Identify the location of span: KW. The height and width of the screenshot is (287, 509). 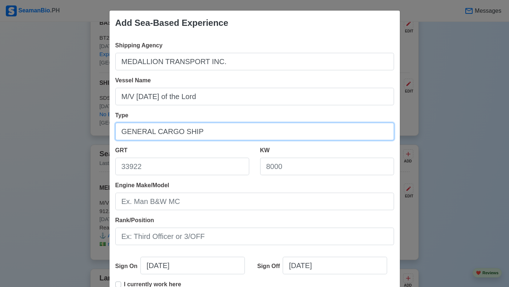
(265, 150).